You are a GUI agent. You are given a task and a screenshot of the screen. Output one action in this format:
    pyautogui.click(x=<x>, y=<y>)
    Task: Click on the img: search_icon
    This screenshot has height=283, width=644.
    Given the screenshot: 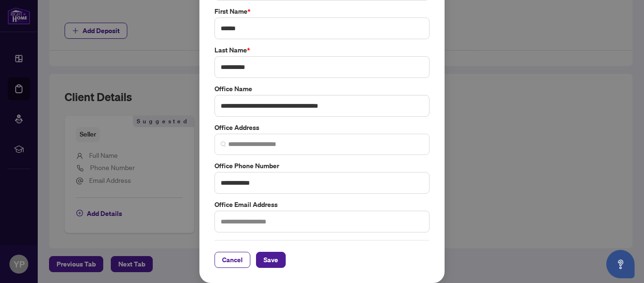 What is the action you would take?
    pyautogui.click(x=224, y=144)
    